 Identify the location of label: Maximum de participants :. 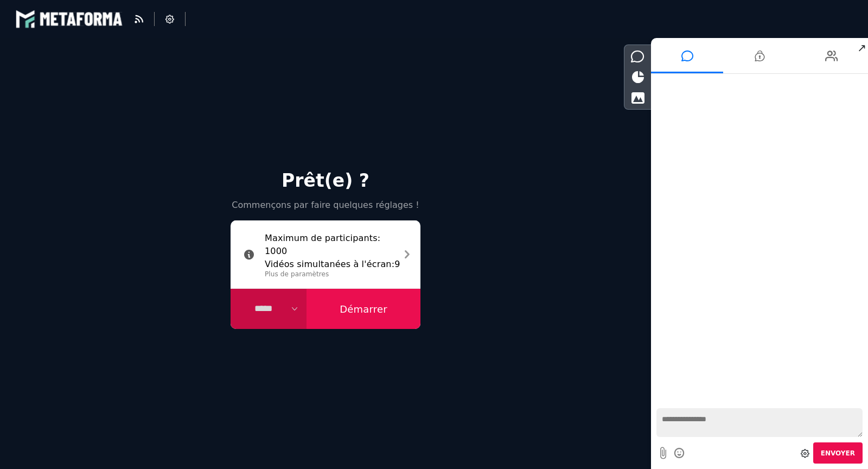
(322, 238).